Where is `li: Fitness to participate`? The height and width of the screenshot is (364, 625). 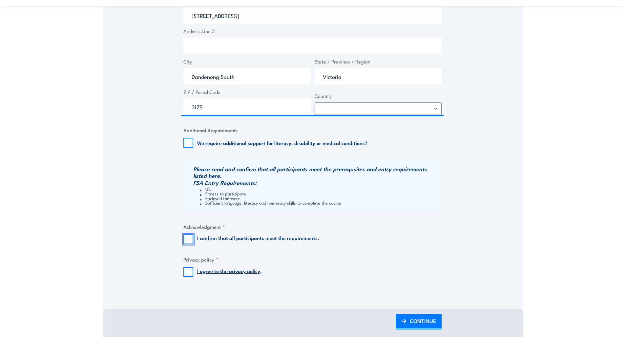
li: Fitness to participate is located at coordinates (320, 194).